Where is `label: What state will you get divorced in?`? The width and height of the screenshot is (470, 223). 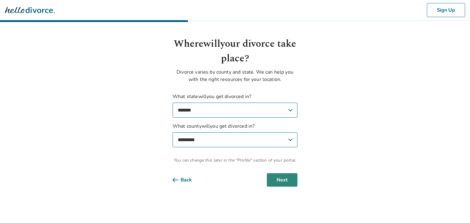
label: What state will you get divorced in? is located at coordinates (235, 105).